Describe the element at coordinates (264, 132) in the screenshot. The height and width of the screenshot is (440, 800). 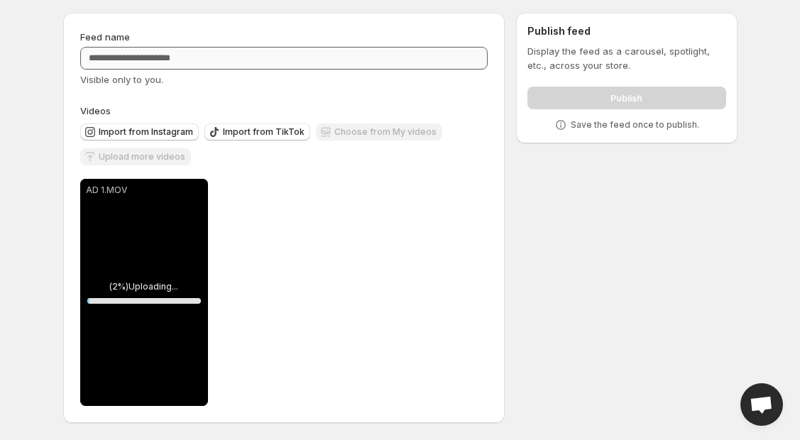
I see `span: Import from TikTok` at that location.